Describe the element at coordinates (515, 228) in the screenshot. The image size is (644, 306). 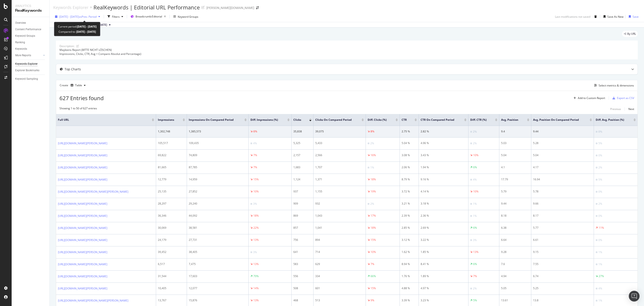
I see `div: 6.38` at that location.